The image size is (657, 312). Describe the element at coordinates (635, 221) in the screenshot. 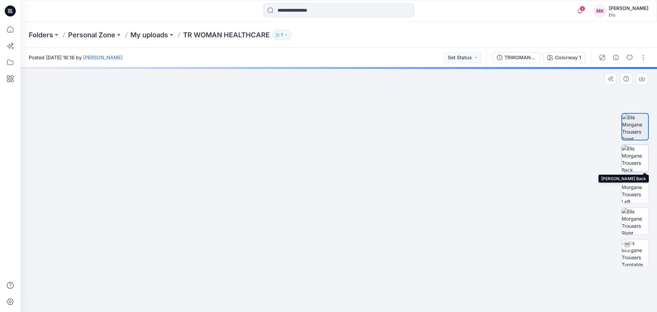

I see `img: Elis Morgane Trousers Right` at that location.